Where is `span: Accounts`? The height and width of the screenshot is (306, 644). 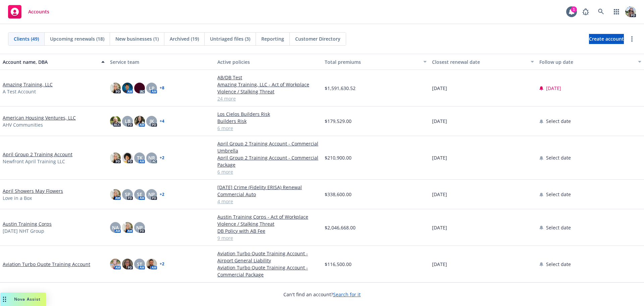 span: Accounts is located at coordinates (39, 12).